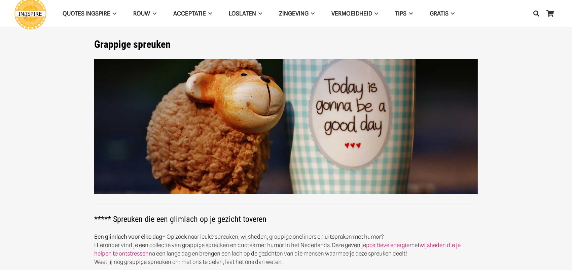  What do you see at coordinates (259, 13) in the screenshot?
I see `span: Loslaten Menu` at bounding box center [259, 13].